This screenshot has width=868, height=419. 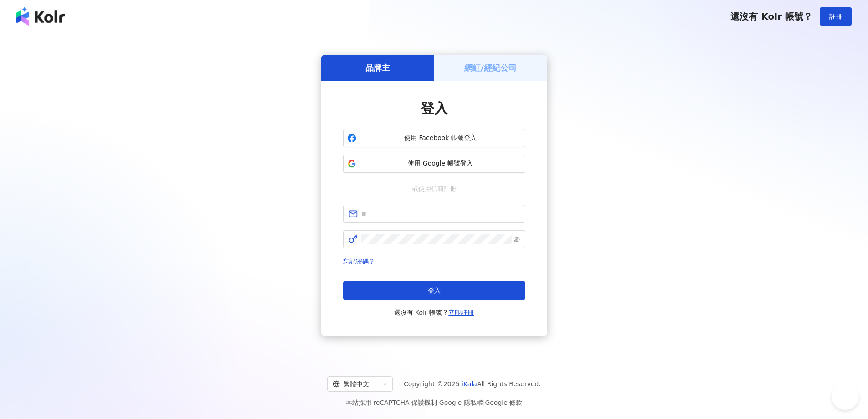 What do you see at coordinates (41, 16) in the screenshot?
I see `img: logo` at bounding box center [41, 16].